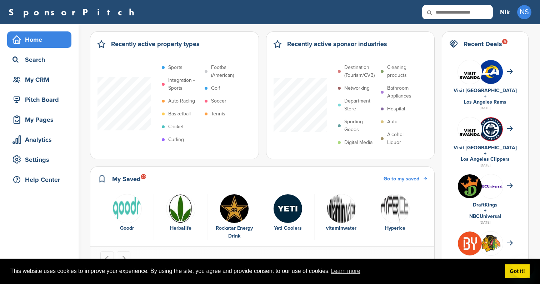  Describe the element at coordinates (39, 160) in the screenshot. I see `a: Settings` at that location.